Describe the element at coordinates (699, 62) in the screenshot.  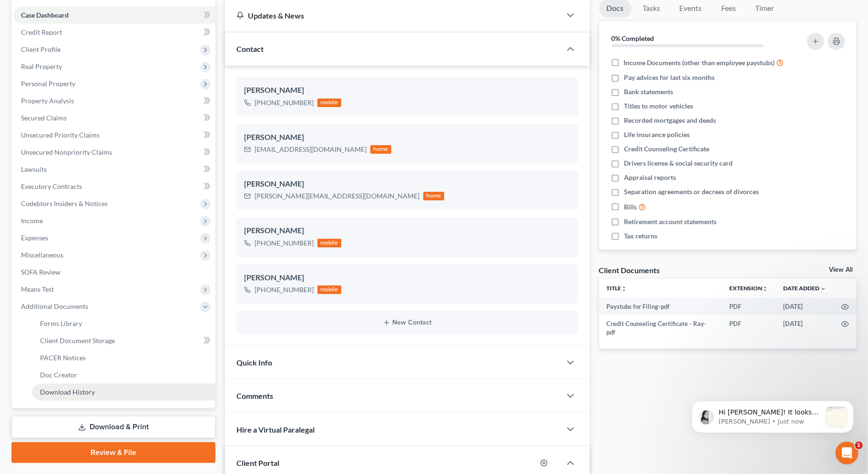
I see `span: Income Documents (other than employee paystubs)` at that location.